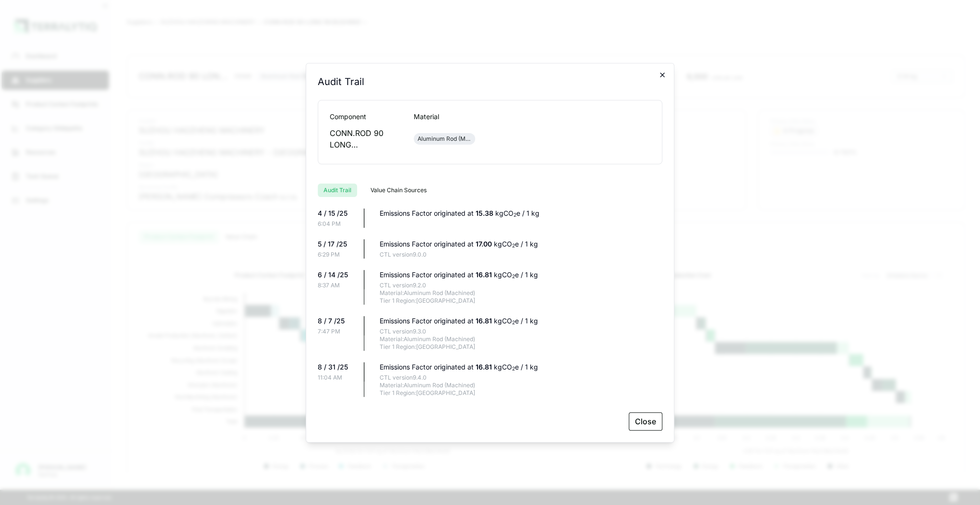  Describe the element at coordinates (485, 213) in the screenshot. I see `span: 15.38` at that location.